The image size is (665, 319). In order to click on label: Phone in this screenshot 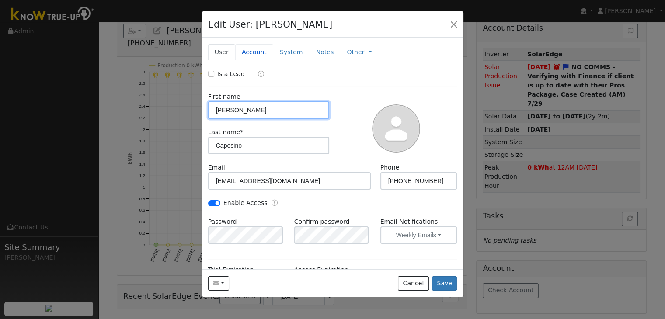, I will do `click(390, 168)`.